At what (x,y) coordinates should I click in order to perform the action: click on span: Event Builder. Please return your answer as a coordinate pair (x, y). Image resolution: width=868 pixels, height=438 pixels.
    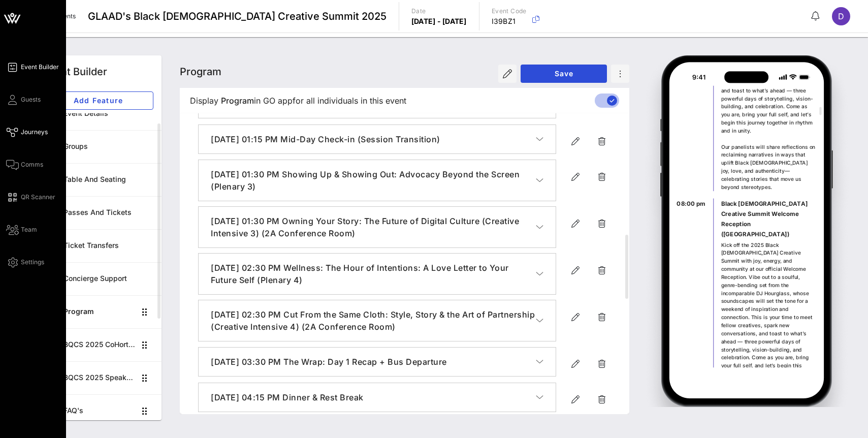
    Looking at the image, I should click on (40, 67).